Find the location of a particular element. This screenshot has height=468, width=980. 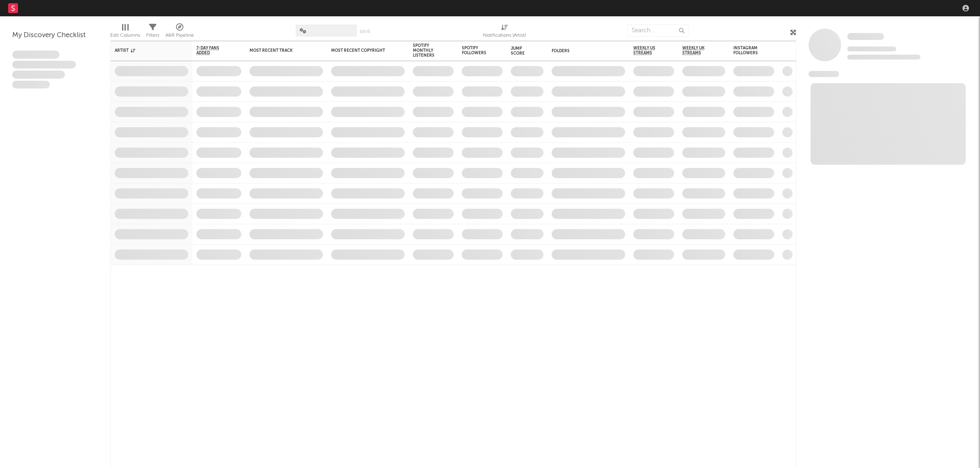

span: Aliquam viverra is located at coordinates (31, 85).